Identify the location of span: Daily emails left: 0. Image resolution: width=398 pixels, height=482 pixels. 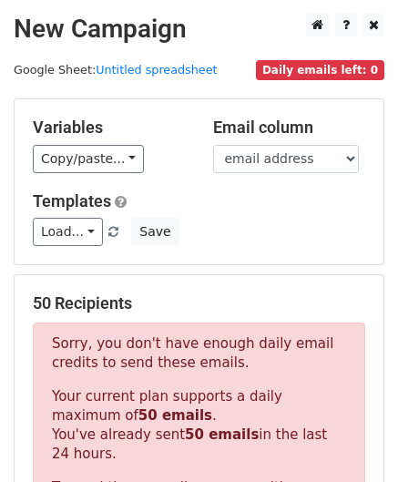
(320, 70).